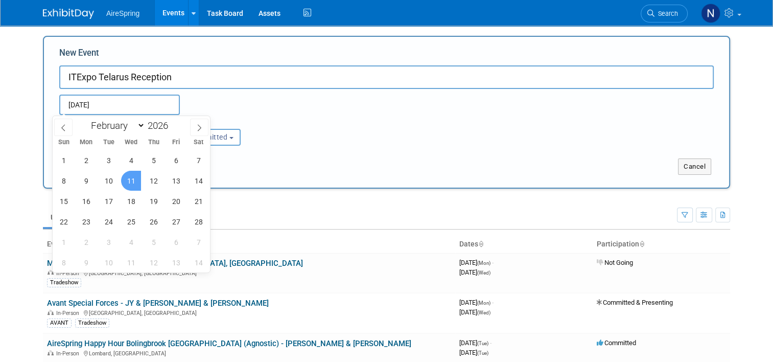  Describe the element at coordinates (176, 180) in the screenshot. I see `span: February 13, 2026` at that location.